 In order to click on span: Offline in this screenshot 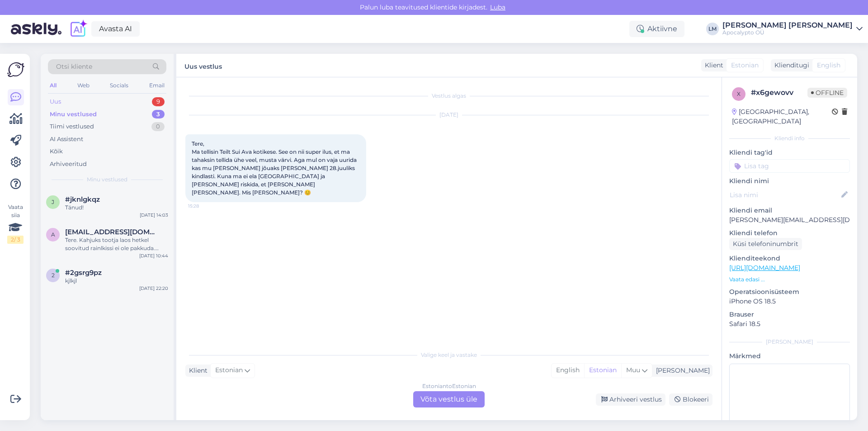, I will do `click(828, 93)`.